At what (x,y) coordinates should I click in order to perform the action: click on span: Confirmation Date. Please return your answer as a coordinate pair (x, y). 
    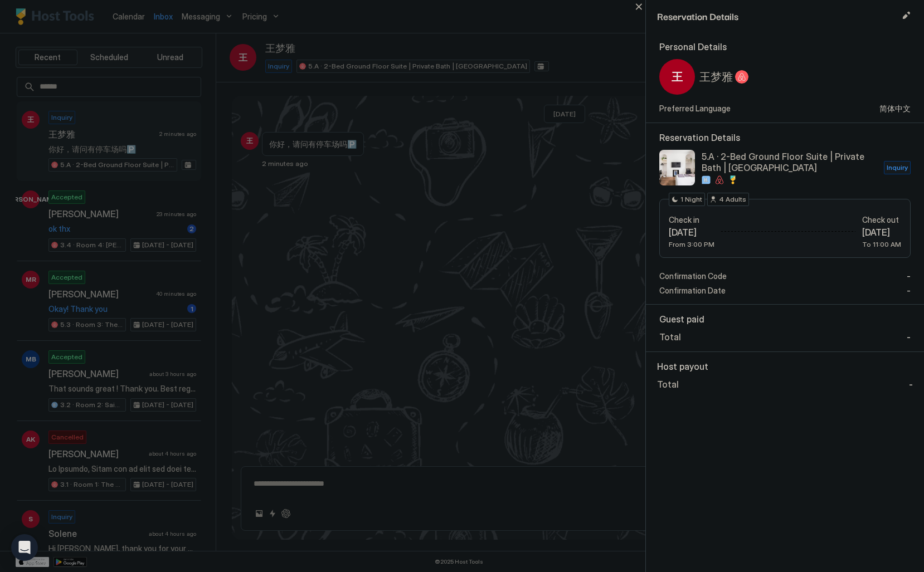
    Looking at the image, I should click on (692, 291).